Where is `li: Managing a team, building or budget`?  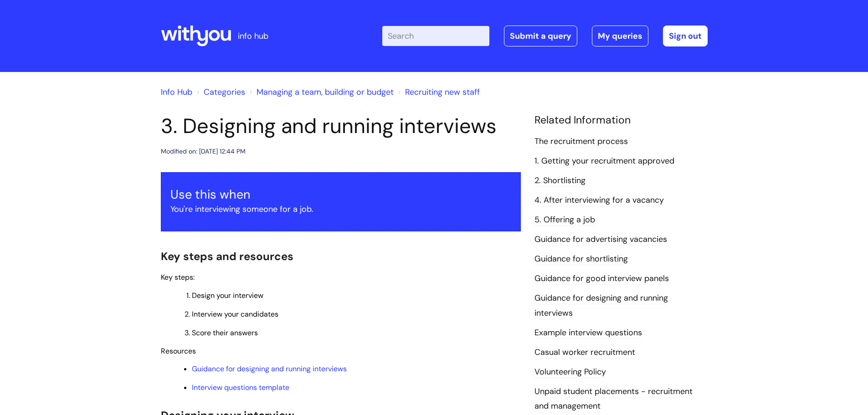 li: Managing a team, building or budget is located at coordinates (320, 92).